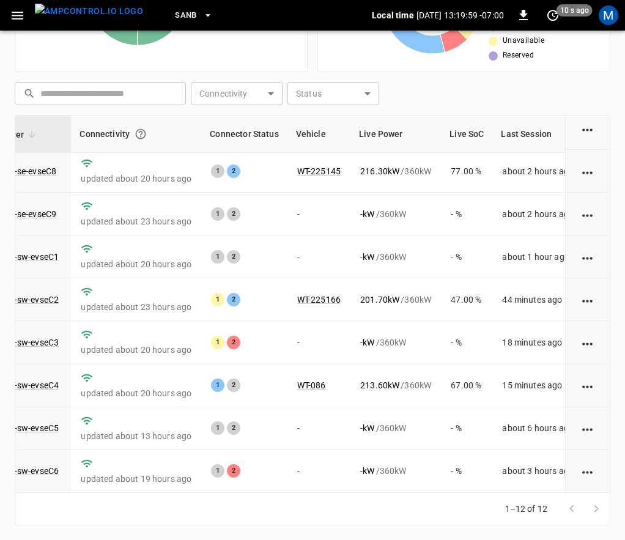 The image size is (625, 540). What do you see at coordinates (136, 479) in the screenshot?
I see `p: updated about 19 hours ago` at bounding box center [136, 479].